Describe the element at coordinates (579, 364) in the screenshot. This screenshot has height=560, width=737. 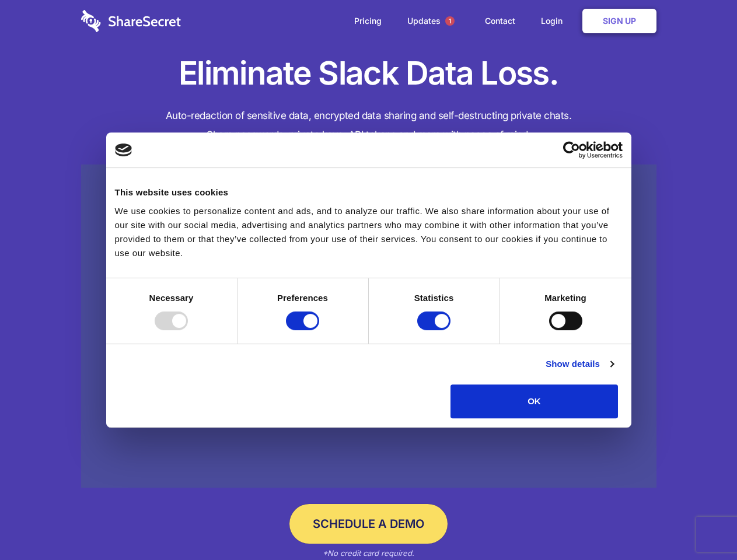
I see `a: Show details` at that location.